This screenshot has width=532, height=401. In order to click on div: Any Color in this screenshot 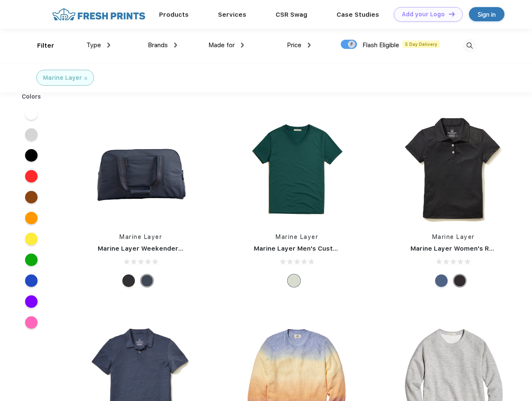, I will do `click(294, 281)`.